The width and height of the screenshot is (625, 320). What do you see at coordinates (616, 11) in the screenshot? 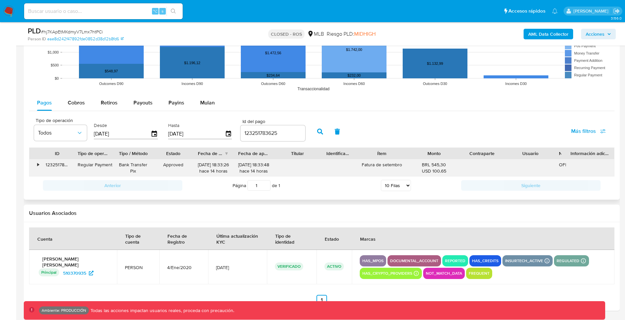
I see `a: Salir` at bounding box center [616, 11].